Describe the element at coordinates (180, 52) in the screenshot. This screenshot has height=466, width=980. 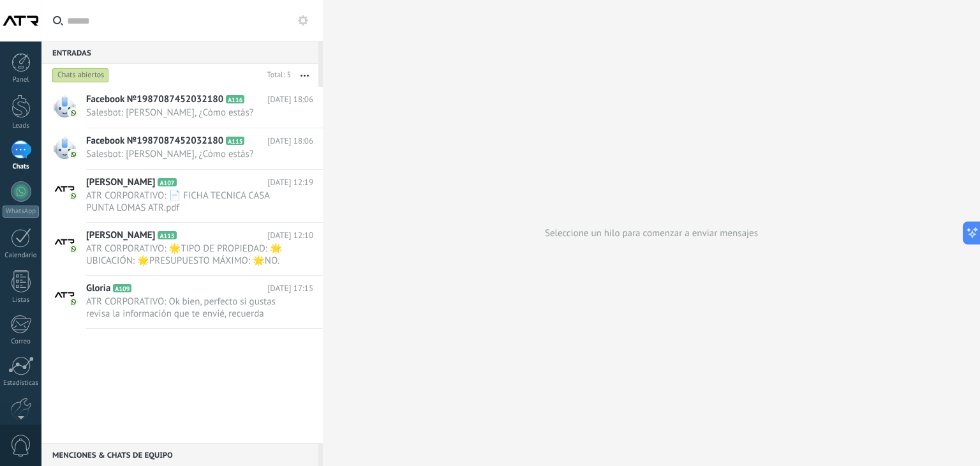
I see `div: Entradas` at that location.